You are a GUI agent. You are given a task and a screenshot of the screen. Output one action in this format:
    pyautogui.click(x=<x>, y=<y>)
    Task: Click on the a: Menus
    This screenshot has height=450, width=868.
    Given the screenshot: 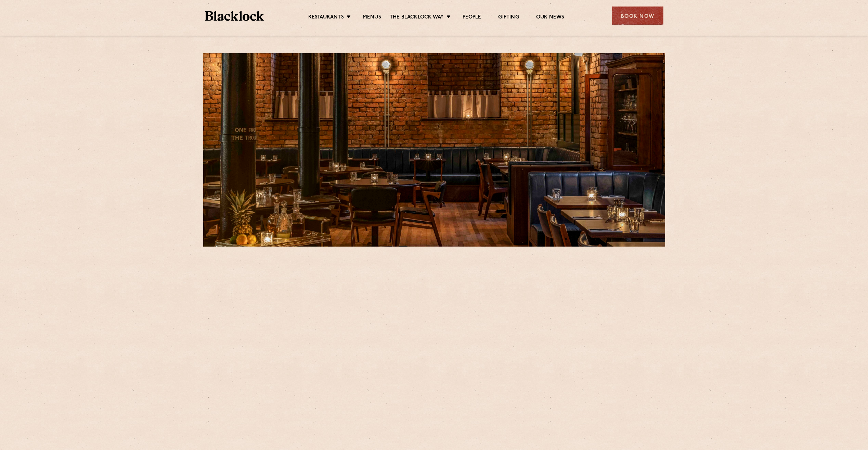 What is the action you would take?
    pyautogui.click(x=372, y=18)
    